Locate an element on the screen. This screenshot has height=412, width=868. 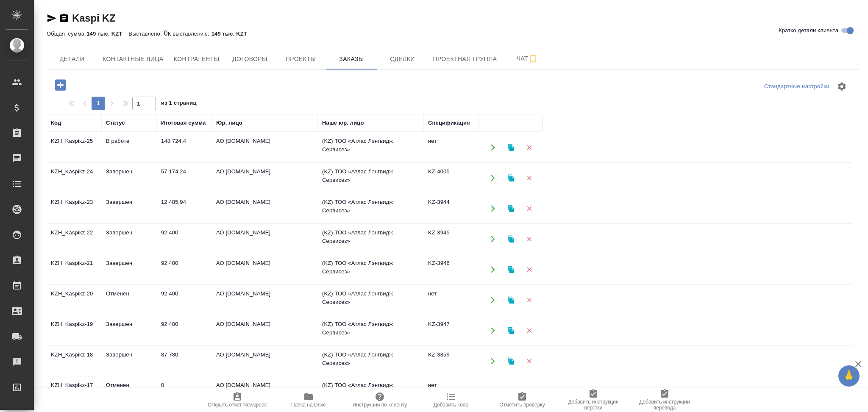
p: К выставлению: is located at coordinates (189, 33).